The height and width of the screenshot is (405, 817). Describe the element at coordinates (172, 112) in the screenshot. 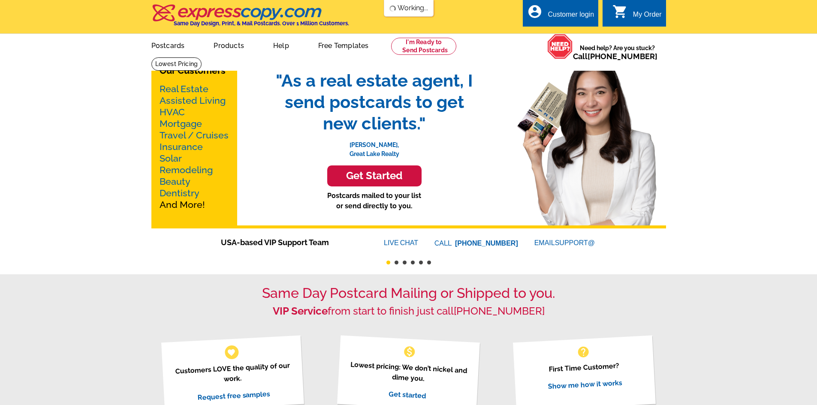

I see `a: HVAC` at that location.